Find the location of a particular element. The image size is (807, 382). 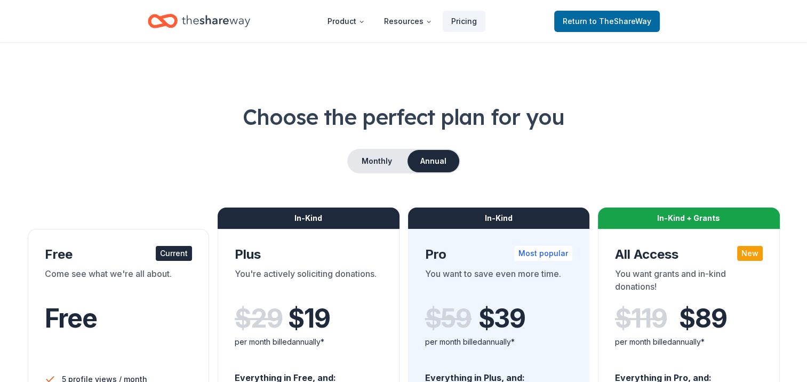

button: Product is located at coordinates (346, 21).